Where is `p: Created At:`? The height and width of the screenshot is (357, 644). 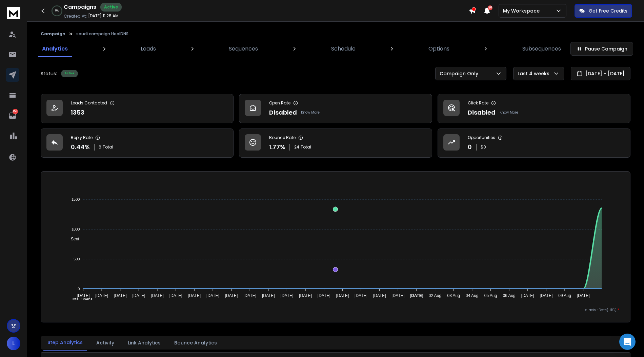 p: Created At: is located at coordinates (75, 16).